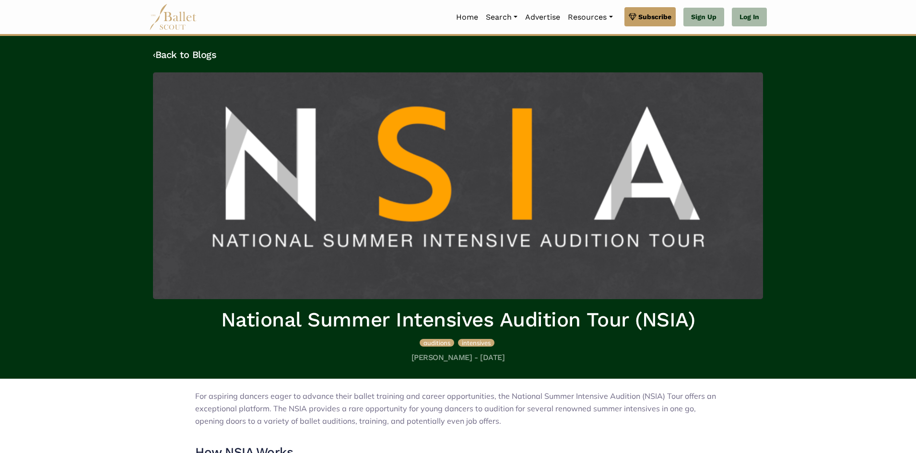 Image resolution: width=916 pixels, height=453 pixels. What do you see at coordinates (704, 17) in the screenshot?
I see `a: Sign Up` at bounding box center [704, 17].